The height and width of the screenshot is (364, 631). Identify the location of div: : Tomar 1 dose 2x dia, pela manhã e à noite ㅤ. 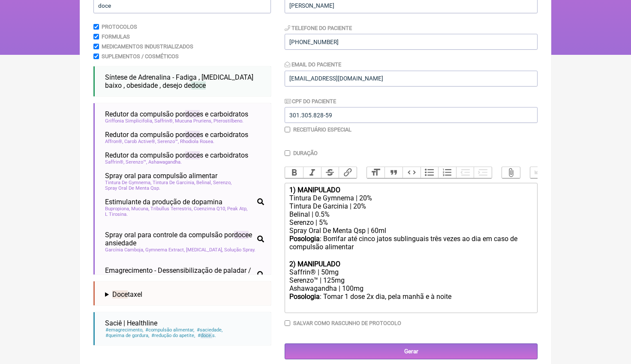
(411, 301).